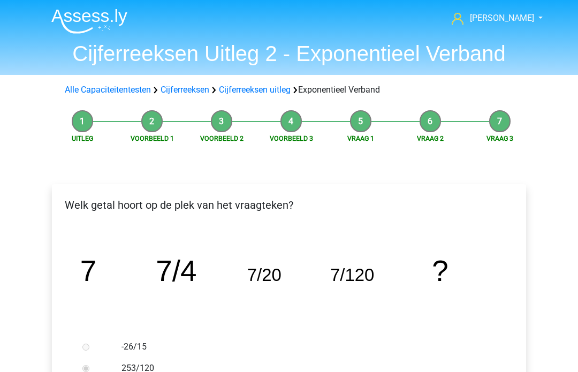 Image resolution: width=578 pixels, height=372 pixels. I want to click on a: Voorbeeld 3, so click(291, 138).